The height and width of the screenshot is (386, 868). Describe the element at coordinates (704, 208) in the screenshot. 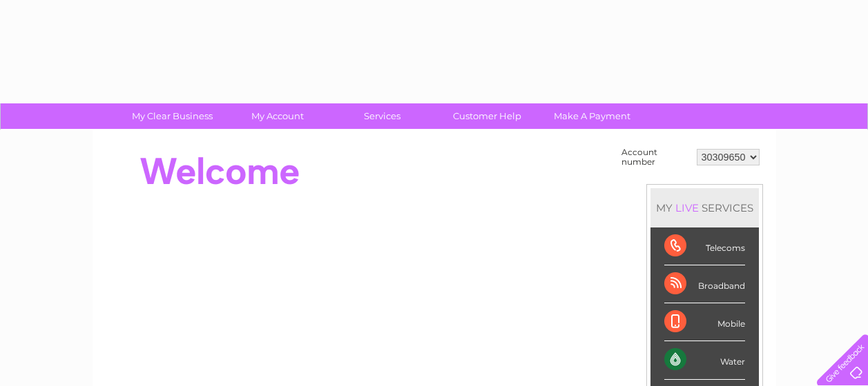

I see `div: MY SERVICES` at that location.